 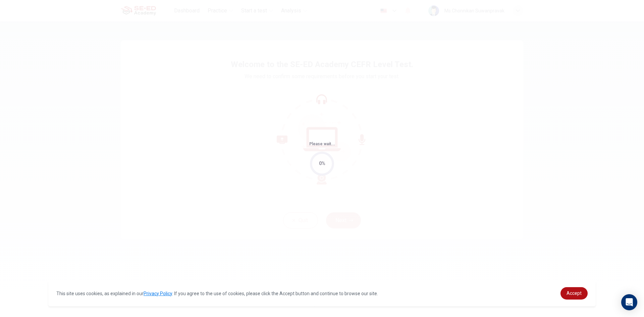 What do you see at coordinates (322, 144) in the screenshot?
I see `span: Please wait...` at bounding box center [322, 144].